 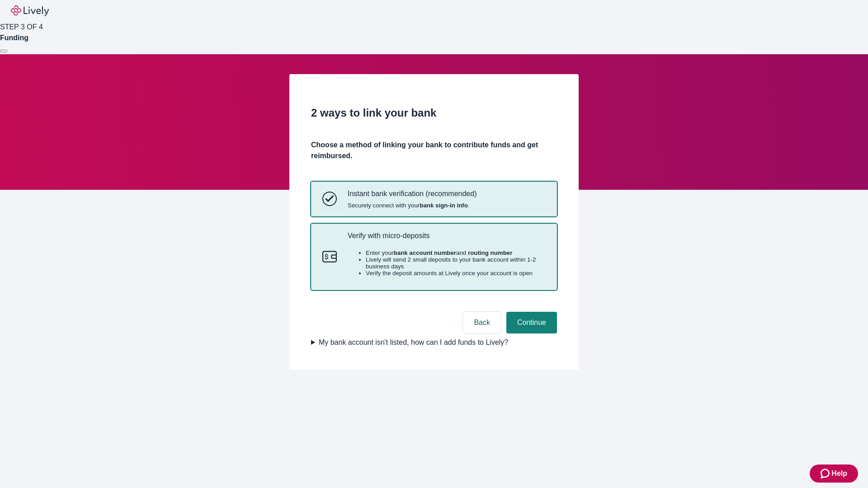 I want to click on p: Instant bank verification (recommended), so click(x=412, y=193).